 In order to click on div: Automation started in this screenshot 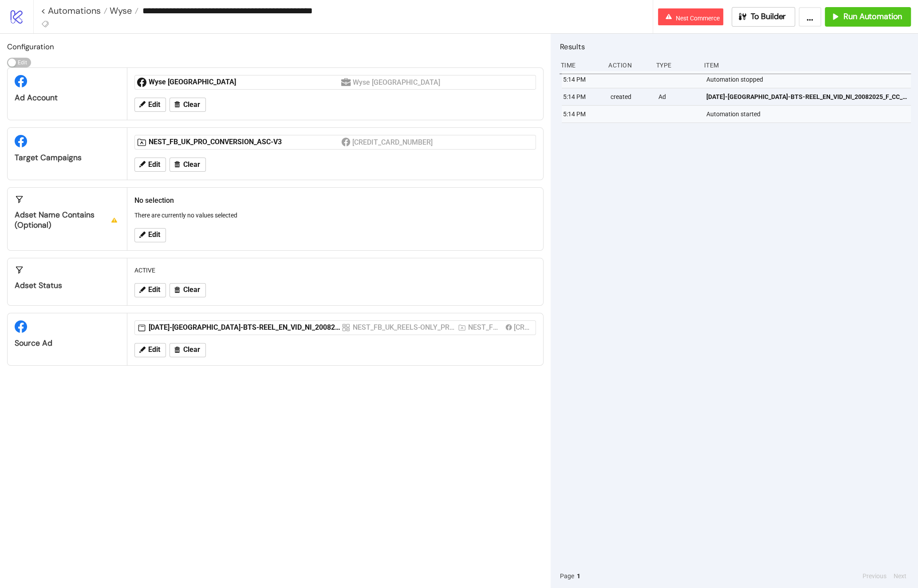, I will do `click(809, 114)`.